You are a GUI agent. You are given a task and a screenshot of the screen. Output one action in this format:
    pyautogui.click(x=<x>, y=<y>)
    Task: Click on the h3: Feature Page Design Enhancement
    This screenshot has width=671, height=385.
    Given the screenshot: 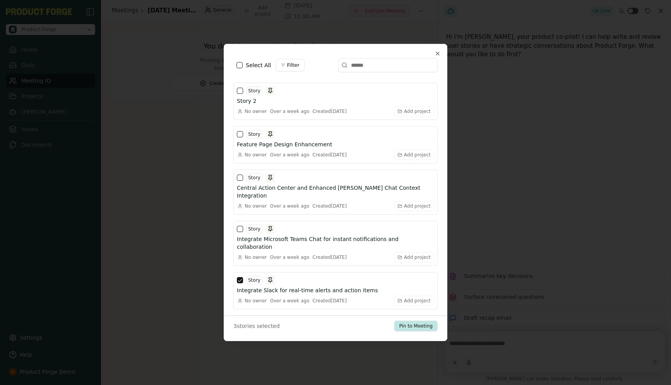 What is the action you would take?
    pyautogui.click(x=284, y=144)
    